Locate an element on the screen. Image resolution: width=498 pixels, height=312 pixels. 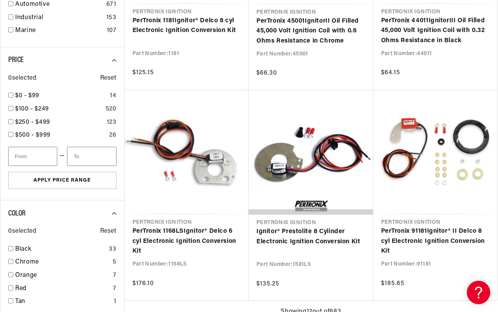
div: 153 is located at coordinates (112, 18).